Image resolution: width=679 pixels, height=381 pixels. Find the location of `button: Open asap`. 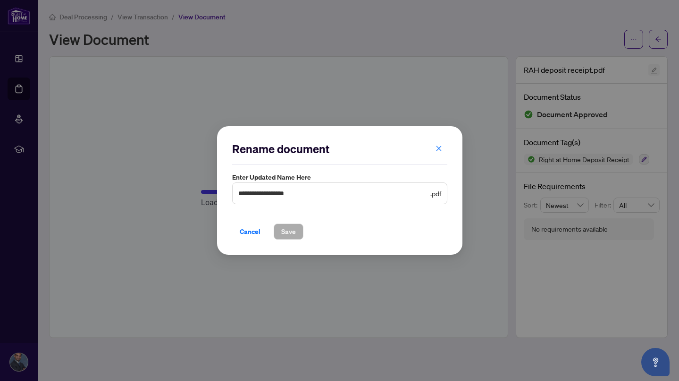

button: Open asap is located at coordinates (656, 362).